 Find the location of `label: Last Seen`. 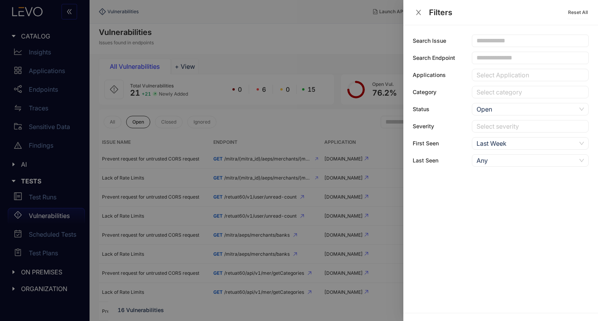

label: Last Seen is located at coordinates (425, 161).